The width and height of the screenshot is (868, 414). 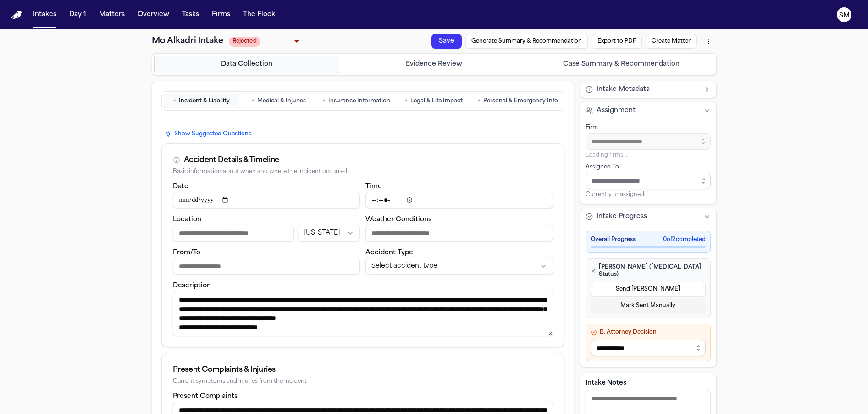 What do you see at coordinates (622, 217) in the screenshot?
I see `span: Intake Progress` at bounding box center [622, 217].